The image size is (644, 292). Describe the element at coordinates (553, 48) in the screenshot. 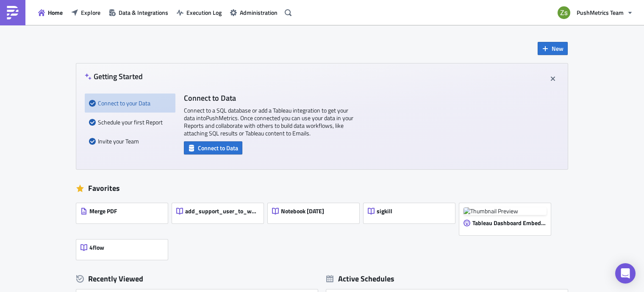

I see `button: New` at that location.